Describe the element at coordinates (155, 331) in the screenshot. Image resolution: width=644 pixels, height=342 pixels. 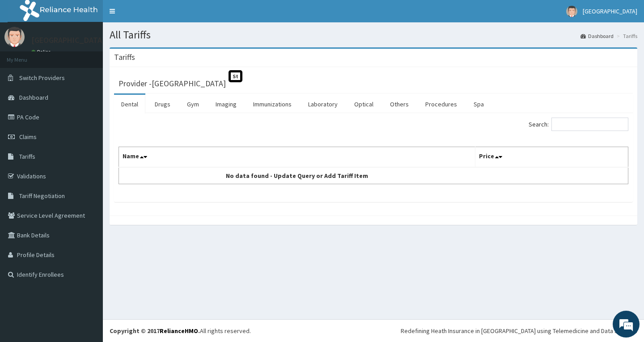
I see `strong: Copyright © 2017 .` at that location.